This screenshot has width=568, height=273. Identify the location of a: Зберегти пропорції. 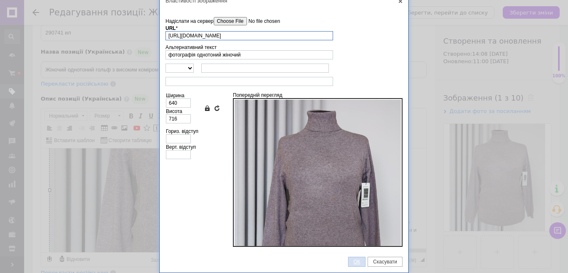
(207, 108).